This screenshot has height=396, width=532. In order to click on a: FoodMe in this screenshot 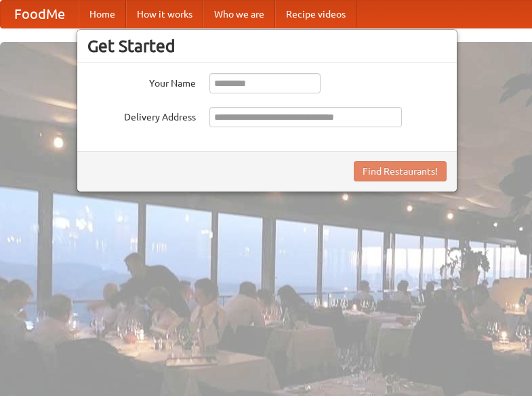, I will do `click(39, 14)`.